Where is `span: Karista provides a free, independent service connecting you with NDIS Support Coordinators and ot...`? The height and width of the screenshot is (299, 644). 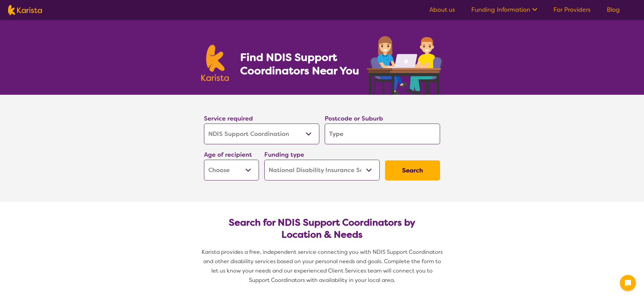 span: Karista provides a free, independent service connecting you with NDIS Support Coordinators and ot... is located at coordinates (323, 266).